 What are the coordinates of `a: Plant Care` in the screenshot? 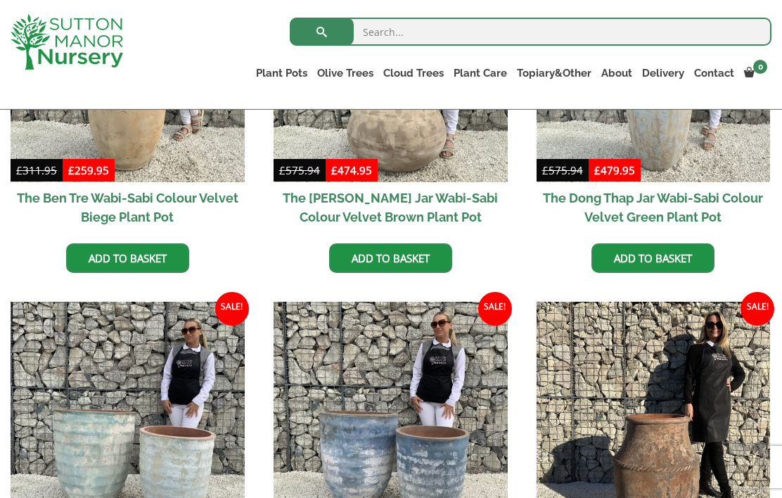 It's located at (480, 73).